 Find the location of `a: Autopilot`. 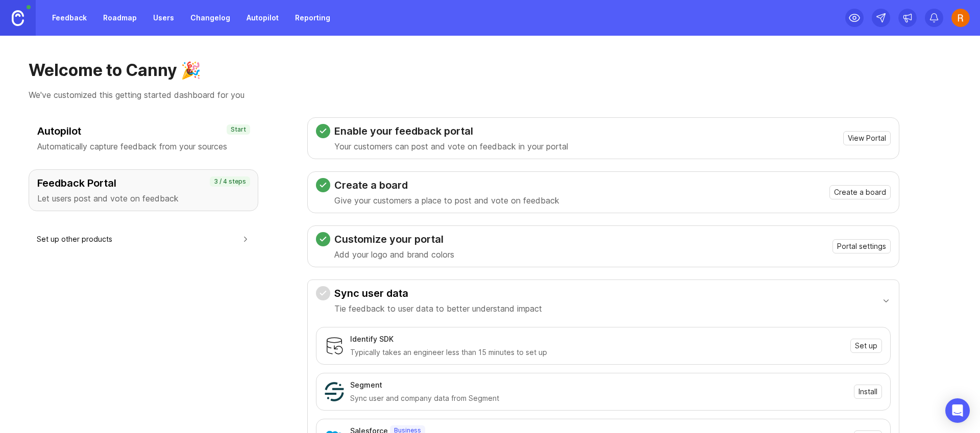

a: Autopilot is located at coordinates (262, 18).